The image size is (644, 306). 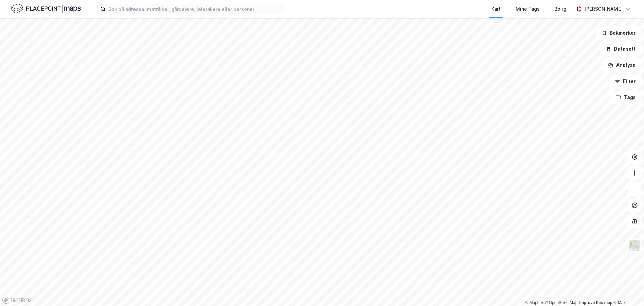 I want to click on a: Mapbox, so click(x=534, y=303).